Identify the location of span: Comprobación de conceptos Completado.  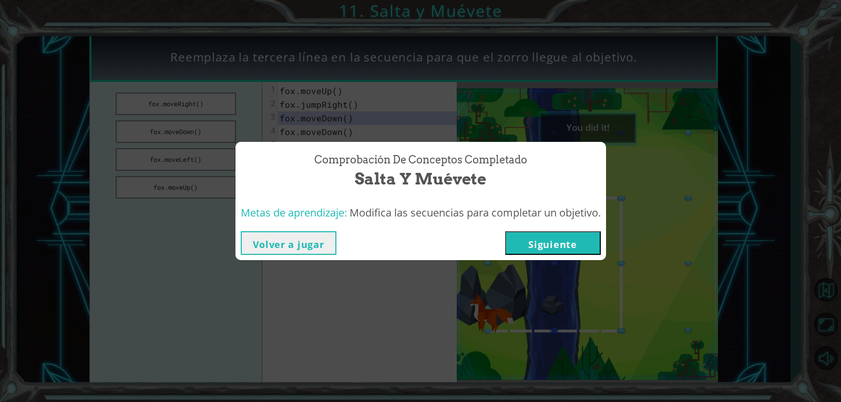
(421, 160).